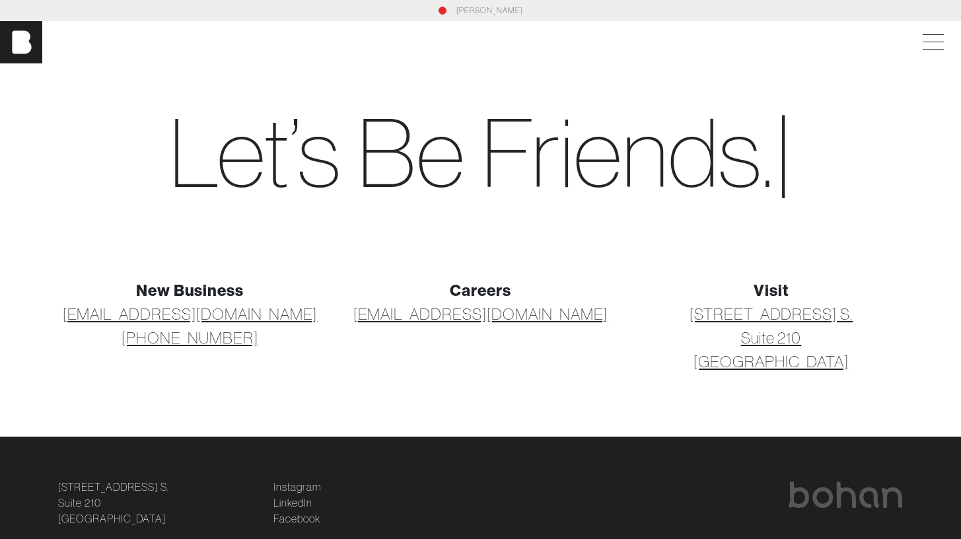 Image resolution: width=961 pixels, height=539 pixels. What do you see at coordinates (481, 290) in the screenshot?
I see `div: Careers` at bounding box center [481, 290].